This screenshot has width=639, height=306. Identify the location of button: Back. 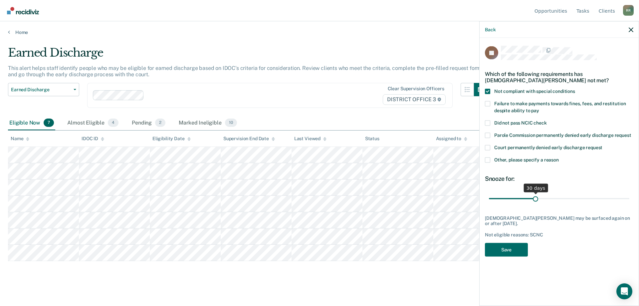
(490, 29).